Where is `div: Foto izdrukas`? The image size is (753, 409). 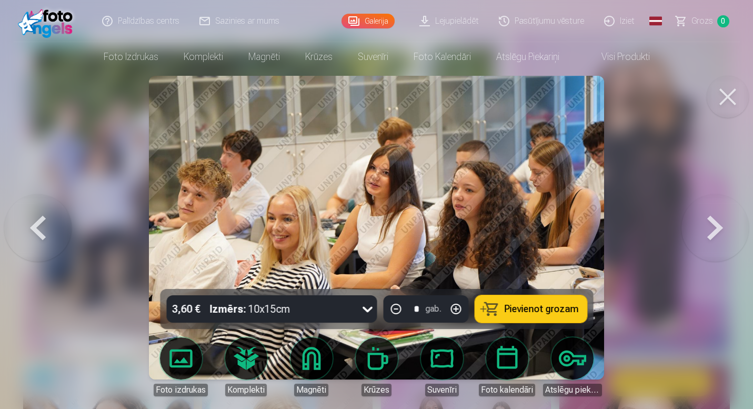 div: Foto izdrukas is located at coordinates (180, 390).